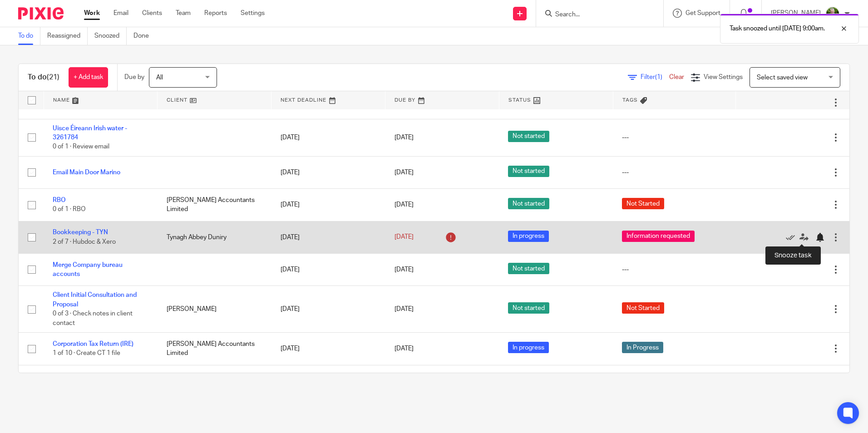  What do you see at coordinates (86, 173) in the screenshot?
I see `a: Email Main Door Marino` at bounding box center [86, 173].